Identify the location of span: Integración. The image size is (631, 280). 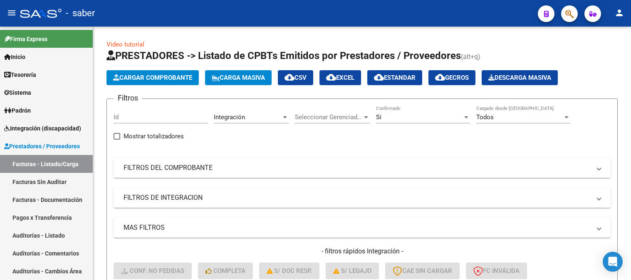
(229, 117).